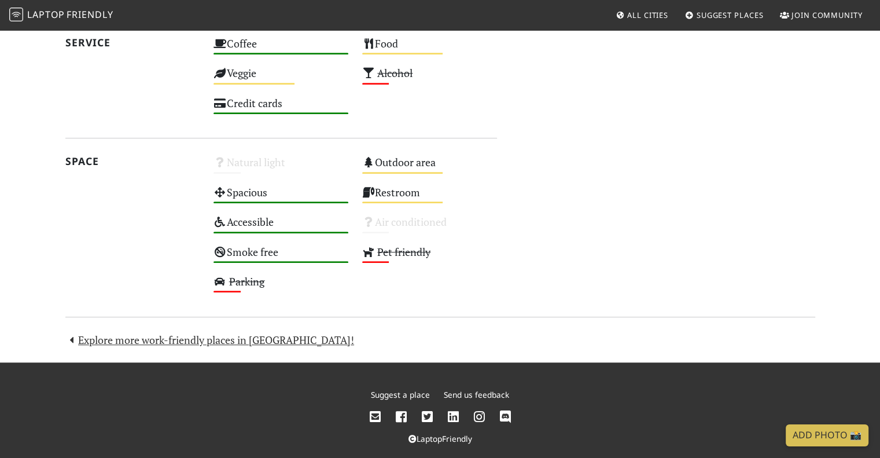 The image size is (880, 458). I want to click on span: Join Community, so click(827, 15).